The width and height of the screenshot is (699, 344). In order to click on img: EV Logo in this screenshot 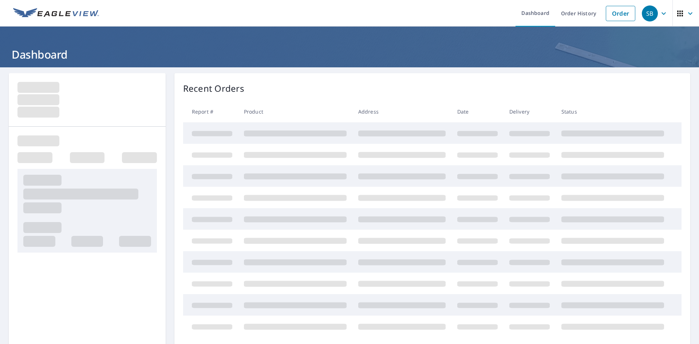, I will do `click(56, 13)`.